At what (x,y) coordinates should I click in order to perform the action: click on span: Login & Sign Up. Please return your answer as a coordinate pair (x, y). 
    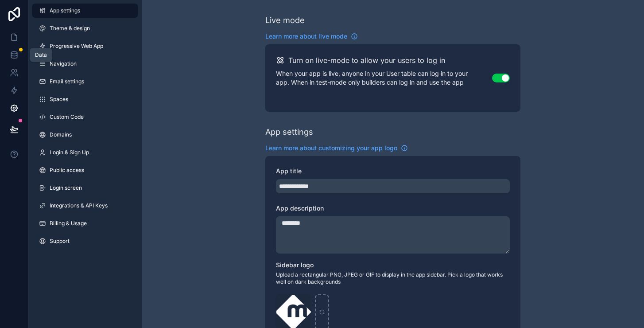
    Looking at the image, I should click on (69, 152).